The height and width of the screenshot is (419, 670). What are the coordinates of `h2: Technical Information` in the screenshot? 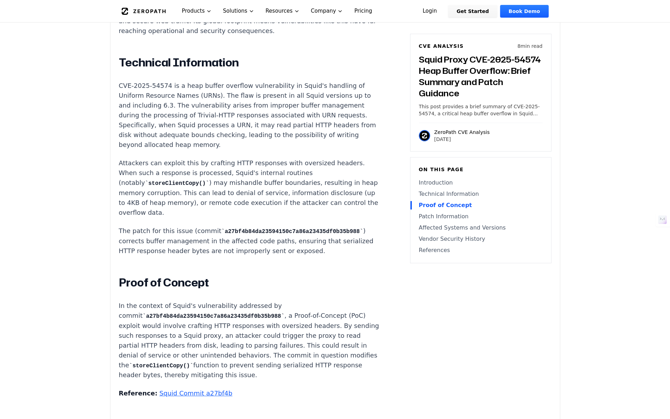 It's located at (250, 63).